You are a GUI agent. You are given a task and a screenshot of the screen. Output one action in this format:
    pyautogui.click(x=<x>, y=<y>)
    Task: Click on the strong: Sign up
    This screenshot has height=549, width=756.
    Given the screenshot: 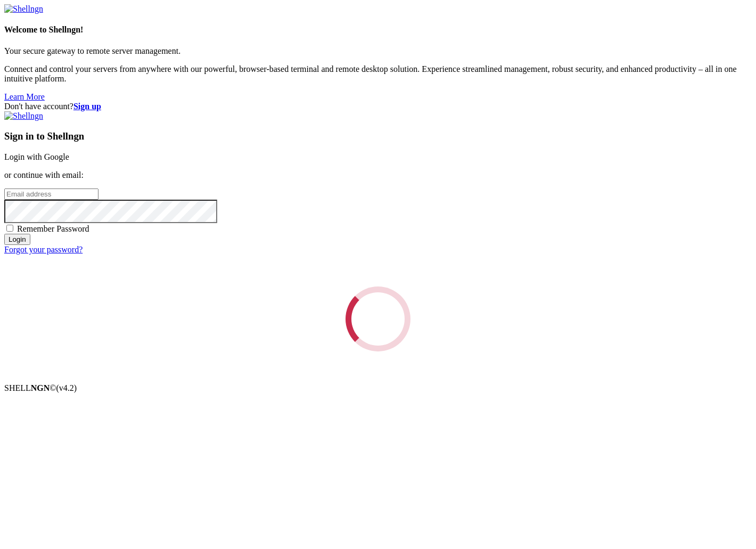 What is the action you would take?
    pyautogui.click(x=87, y=106)
    